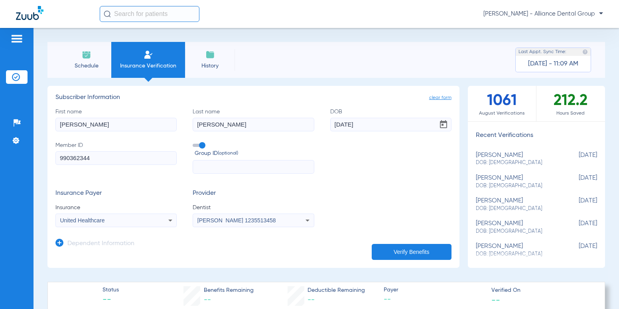 The height and width of the screenshot is (309, 619). I want to click on span: Last Appt. Sync Time:, so click(542, 52).